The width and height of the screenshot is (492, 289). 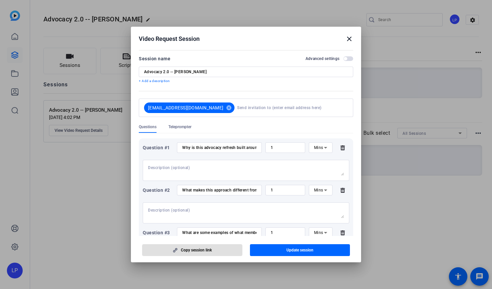 What do you see at coordinates (300, 250) in the screenshot?
I see `button: Update session` at bounding box center [300, 250].